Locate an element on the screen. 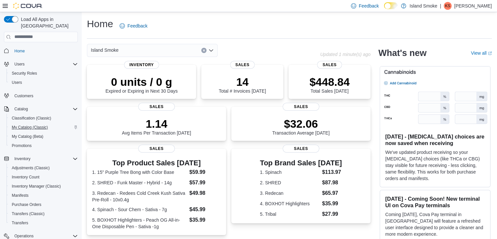  p: $448.84 is located at coordinates (329, 82).